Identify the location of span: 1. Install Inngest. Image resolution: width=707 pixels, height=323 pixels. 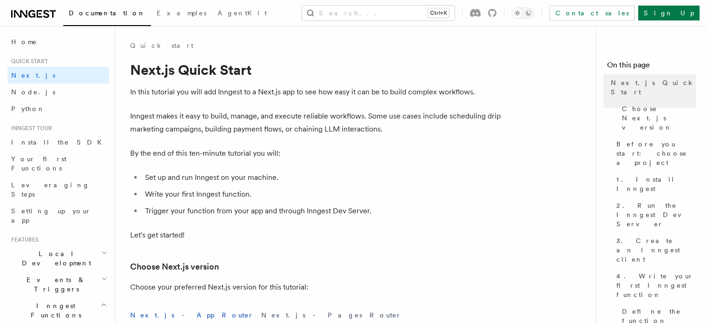
(656, 184).